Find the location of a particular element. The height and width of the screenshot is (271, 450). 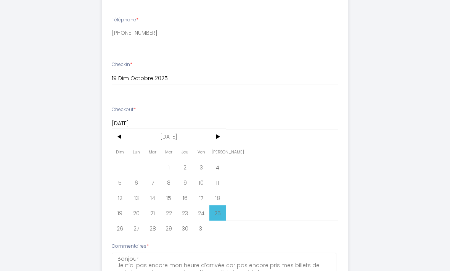

span: 16 is located at coordinates (185, 198).